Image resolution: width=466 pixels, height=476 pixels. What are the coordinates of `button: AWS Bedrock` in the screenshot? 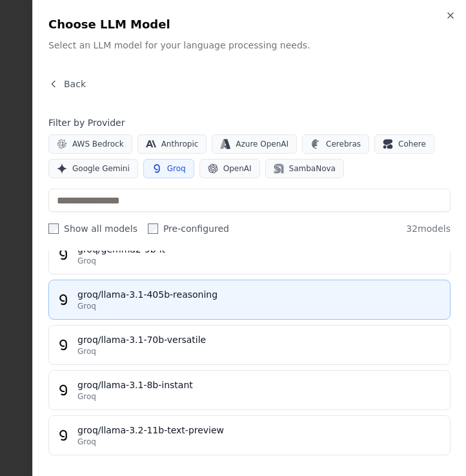 It's located at (90, 144).